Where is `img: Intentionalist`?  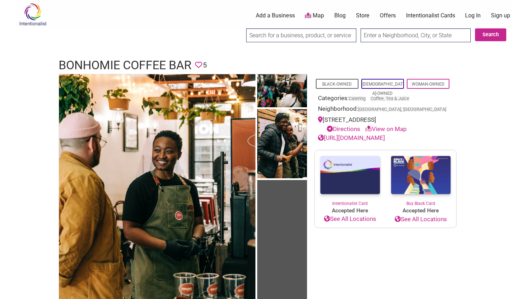 img: Intentionalist is located at coordinates (33, 14).